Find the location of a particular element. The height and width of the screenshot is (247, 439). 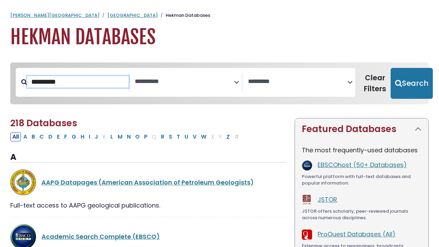

a: JSTOR is located at coordinates (327, 199).